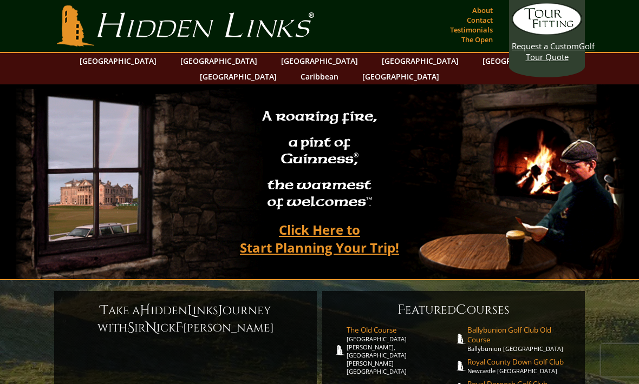 The height and width of the screenshot is (384, 639). Describe the element at coordinates (477, 40) in the screenshot. I see `a: The Open` at that location.